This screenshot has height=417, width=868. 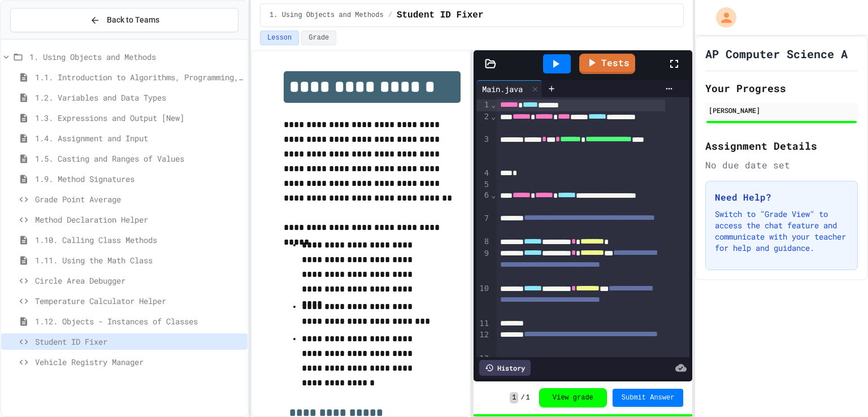 I want to click on button: Submit Answer, so click(x=648, y=398).